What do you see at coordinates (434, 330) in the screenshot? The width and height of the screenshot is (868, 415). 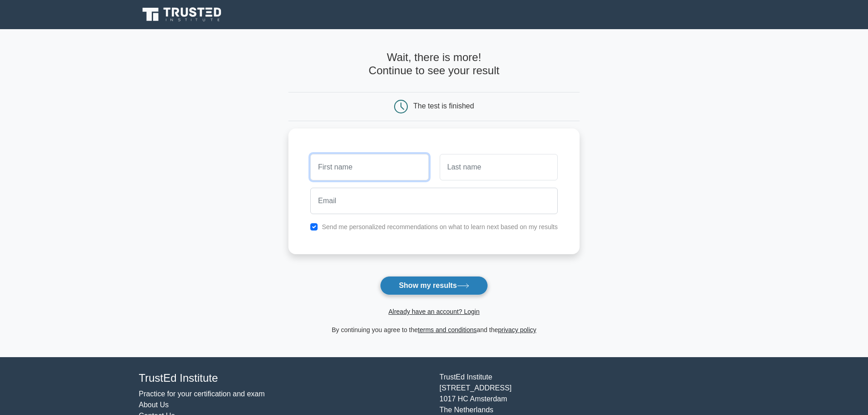 I see `div: By continuing you agree to the and the` at bounding box center [434, 330].